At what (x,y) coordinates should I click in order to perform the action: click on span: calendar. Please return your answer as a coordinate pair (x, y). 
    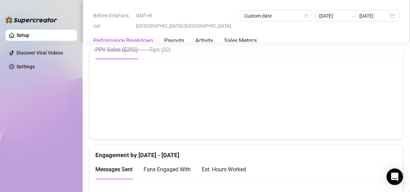
    Looking at the image, I should click on (307, 16).